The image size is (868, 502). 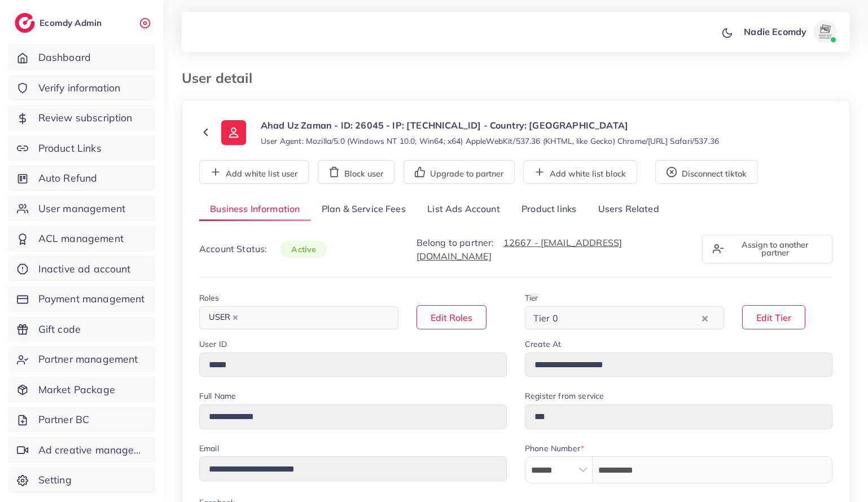 I want to click on span: Ad creative management, so click(x=93, y=451).